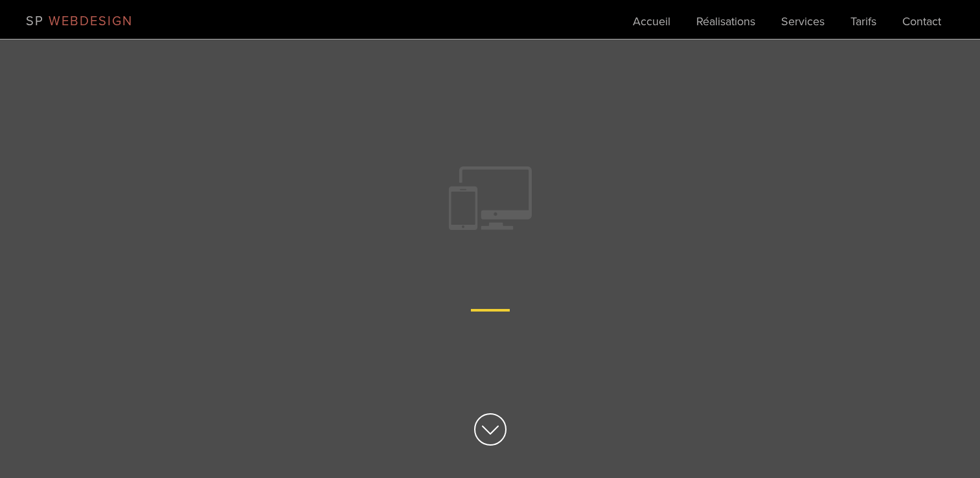  I want to click on a: Services, so click(802, 26).